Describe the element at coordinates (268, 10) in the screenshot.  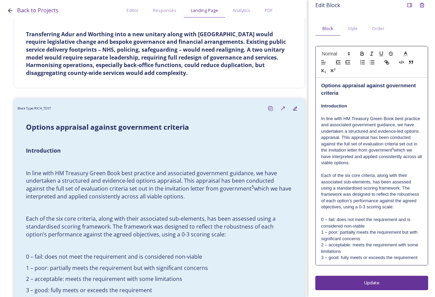
I see `span: PDF` at that location.